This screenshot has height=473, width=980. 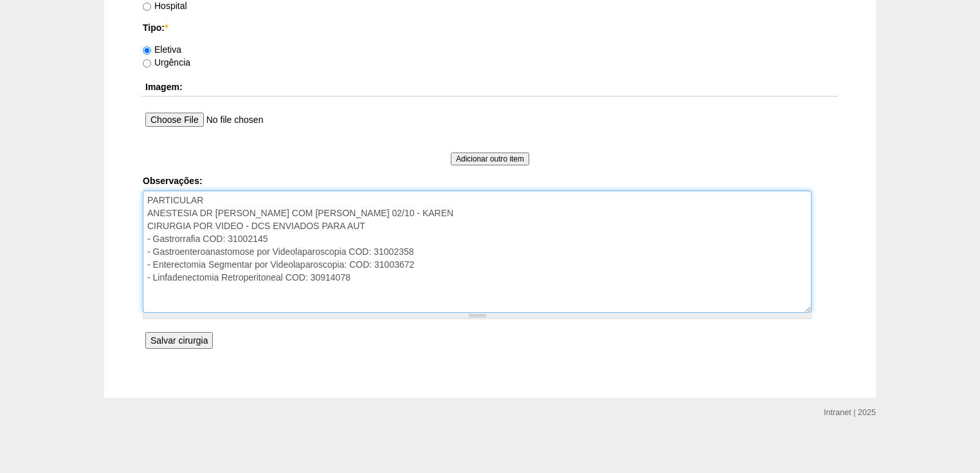 I want to click on label: Tipo:, so click(x=490, y=27).